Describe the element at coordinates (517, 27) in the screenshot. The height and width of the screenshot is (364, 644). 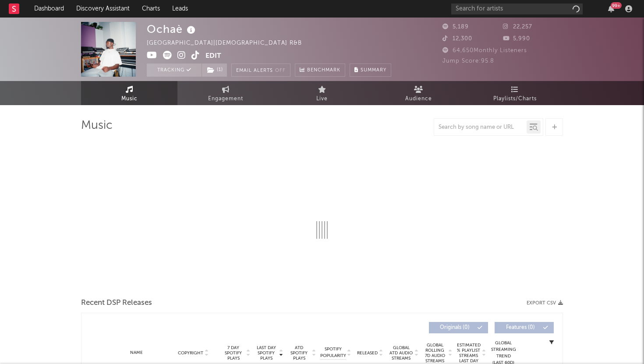
I see `span: 22,257` at that location.